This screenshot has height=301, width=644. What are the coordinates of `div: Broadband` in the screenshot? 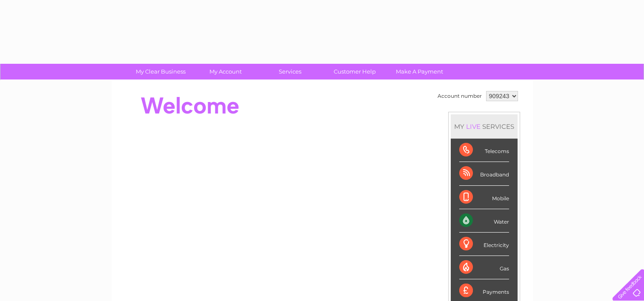 It's located at (483, 173).